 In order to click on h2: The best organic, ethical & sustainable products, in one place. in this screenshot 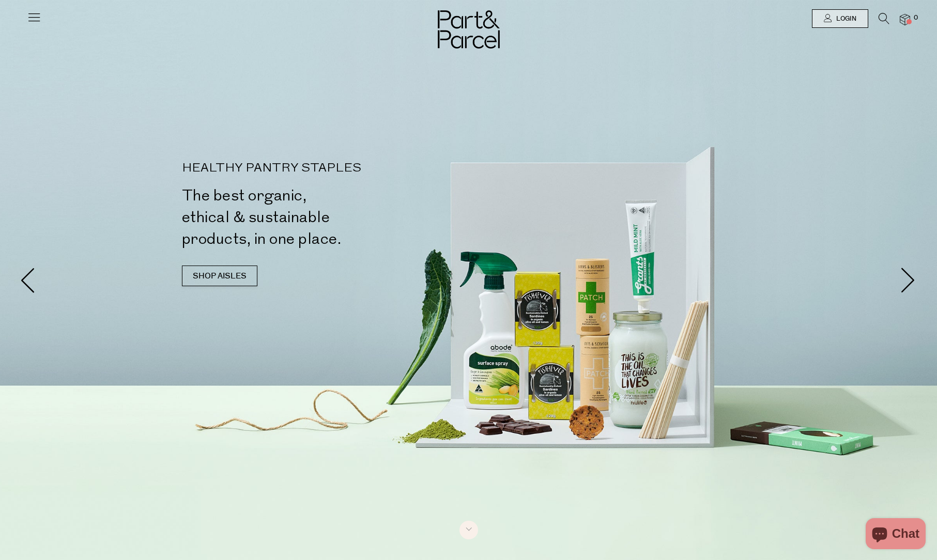, I will do `click(327, 217)`.